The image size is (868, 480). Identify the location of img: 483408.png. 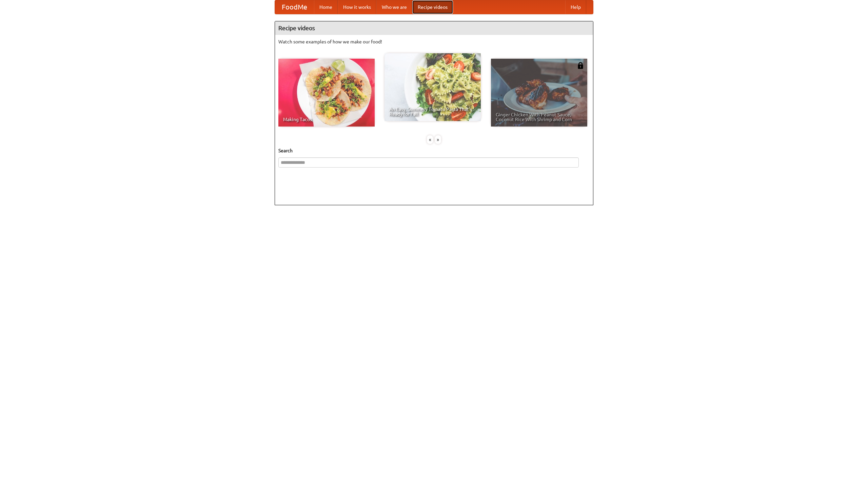
(580, 65).